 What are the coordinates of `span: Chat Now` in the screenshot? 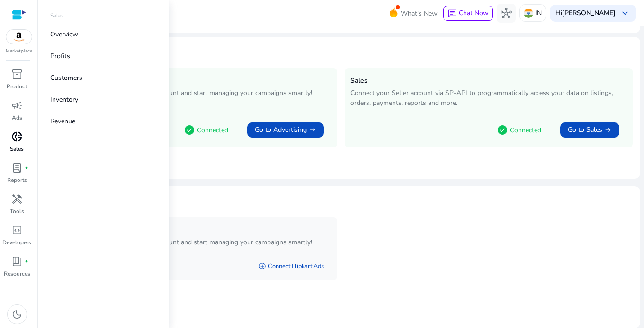 It's located at (473, 13).